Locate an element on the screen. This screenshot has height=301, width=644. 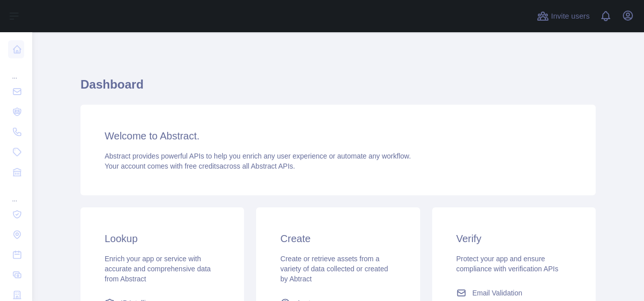
h3: Welcome to Abstract. is located at coordinates (338, 136).